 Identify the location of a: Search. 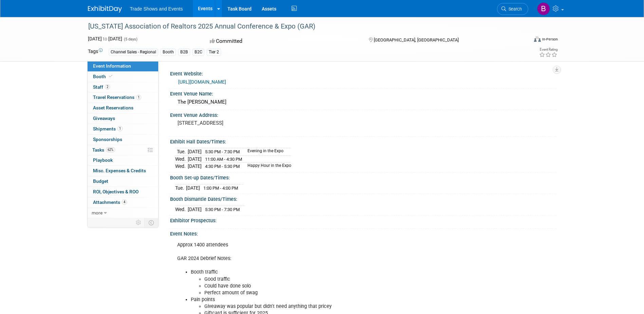
(513, 9).